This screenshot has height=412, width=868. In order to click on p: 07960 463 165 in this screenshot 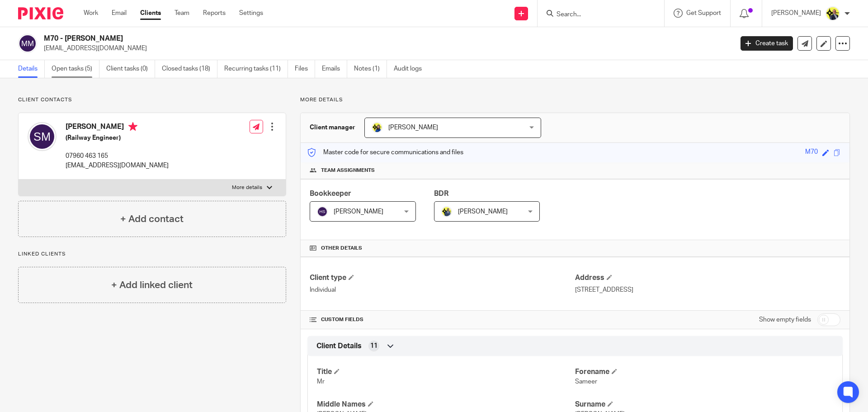, I will do `click(117, 156)`.